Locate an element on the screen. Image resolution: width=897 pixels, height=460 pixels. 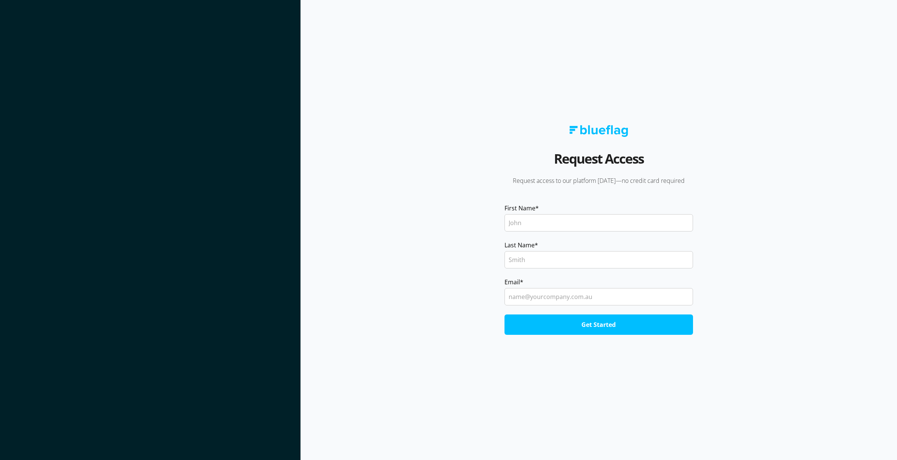
span: Last Name is located at coordinates (520, 245).